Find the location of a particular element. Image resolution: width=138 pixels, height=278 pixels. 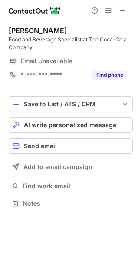

button: Reveal Button is located at coordinates (110, 75).